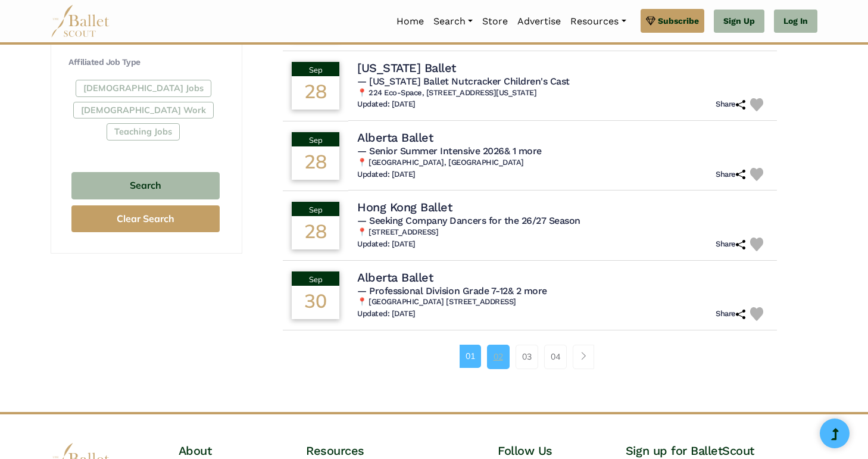  Describe the element at coordinates (739, 21) in the screenshot. I see `a: Sign Up` at that location.